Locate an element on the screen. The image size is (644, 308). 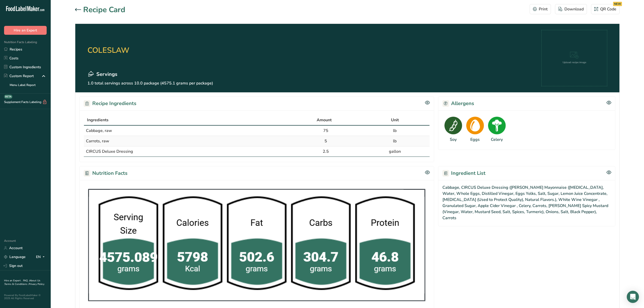
button: QR Code NEW is located at coordinates (605, 9).